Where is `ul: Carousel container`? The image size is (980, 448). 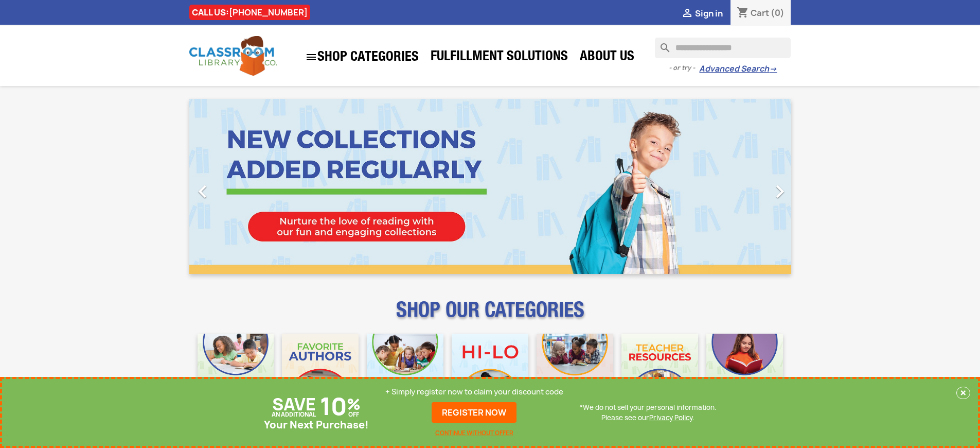
ul: Carousel container is located at coordinates (490, 186).